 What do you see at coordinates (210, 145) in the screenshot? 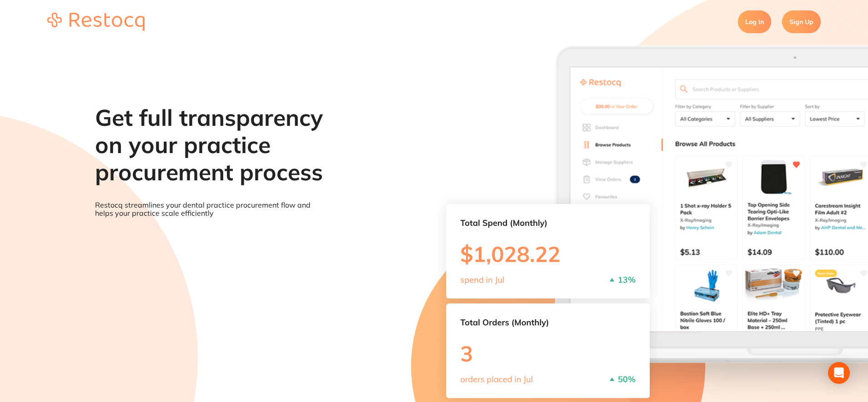
I see `h1: Get full transparency on your practice procurement process` at bounding box center [210, 145].